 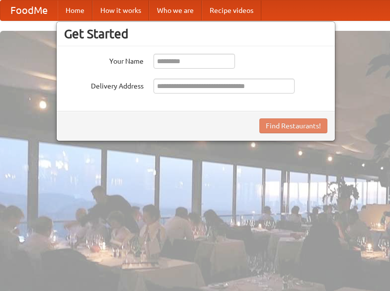 I want to click on a: Recipe videos, so click(x=232, y=10).